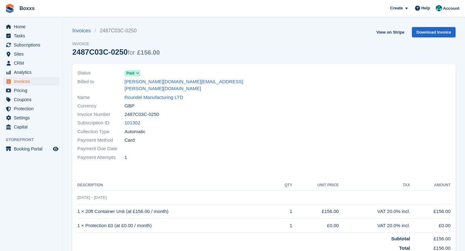  I want to click on span: Paid, so click(130, 73).